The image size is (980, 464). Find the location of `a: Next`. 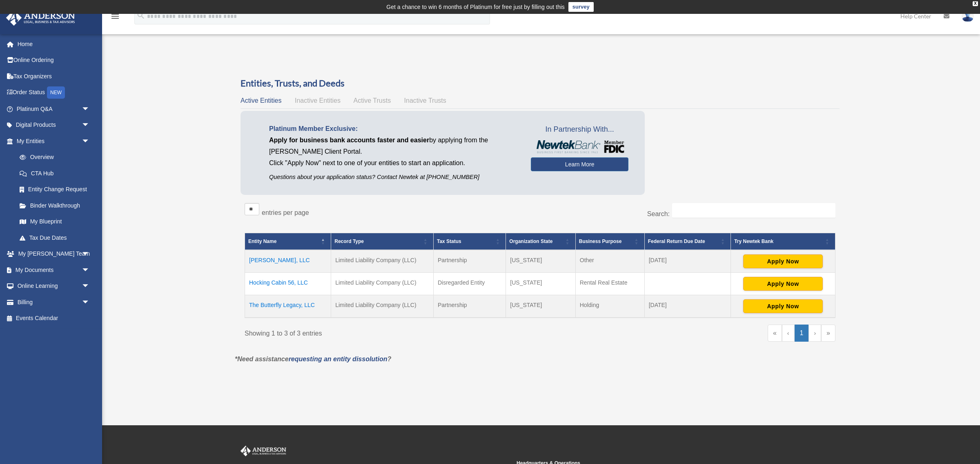

a: Next is located at coordinates (814, 333).